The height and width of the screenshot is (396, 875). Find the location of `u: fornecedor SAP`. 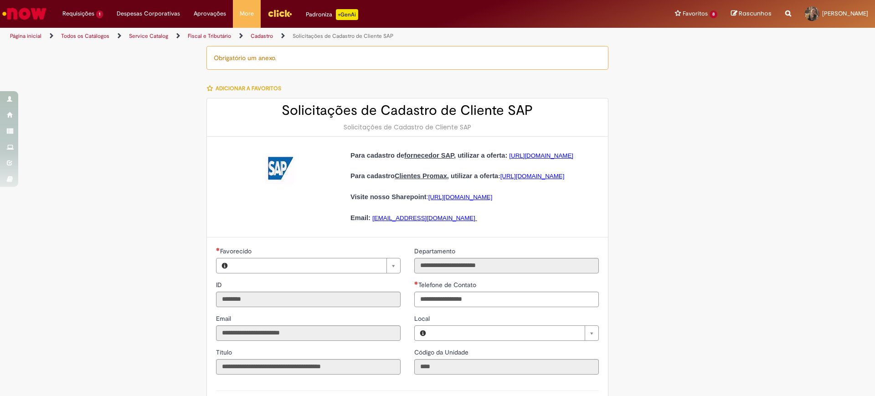

u: fornecedor SAP is located at coordinates (429, 155).